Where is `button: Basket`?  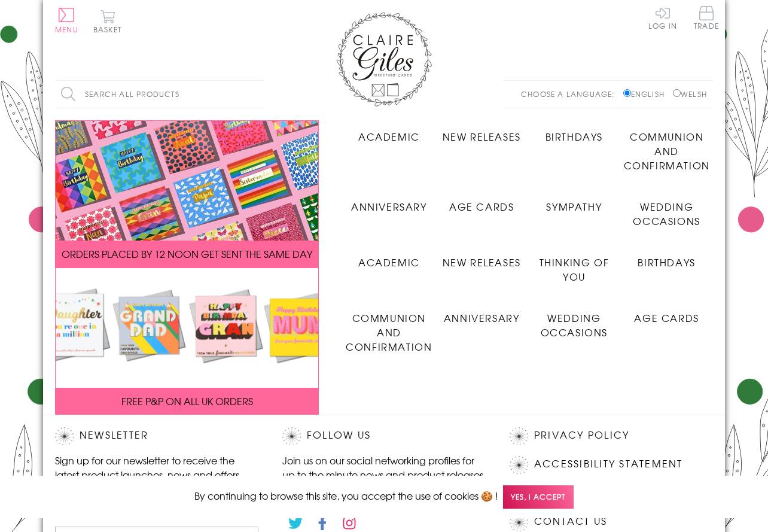
button: Basket is located at coordinates (107, 21).